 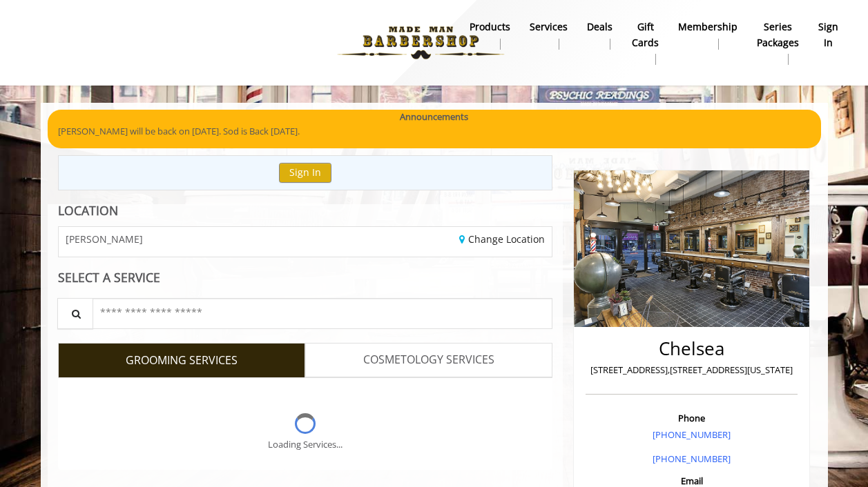 What do you see at coordinates (182, 361) in the screenshot?
I see `span: GROOMING SERVICES` at bounding box center [182, 361].